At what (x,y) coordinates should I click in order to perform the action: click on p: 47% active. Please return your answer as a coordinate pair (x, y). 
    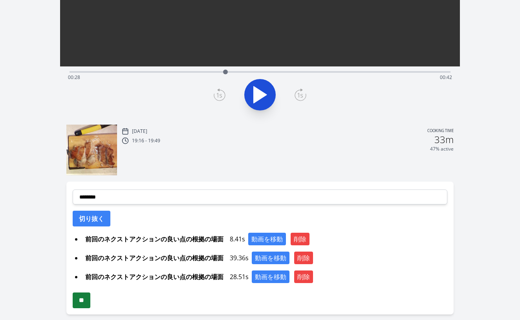
    Looking at the image, I should click on (442, 149).